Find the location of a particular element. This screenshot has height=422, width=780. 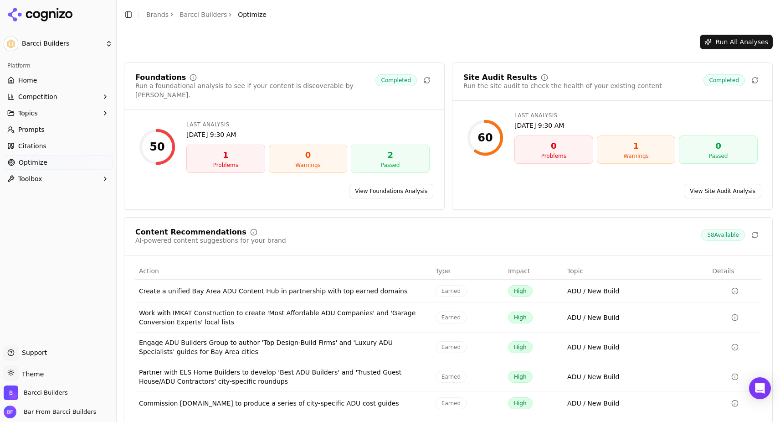

a: View Site Audit Analysis is located at coordinates (723, 191).